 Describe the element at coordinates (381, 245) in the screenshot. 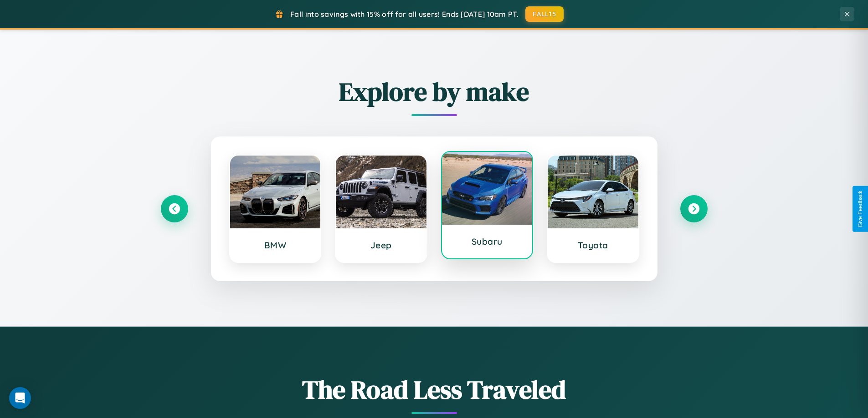

I see `h3: Jeep` at that location.